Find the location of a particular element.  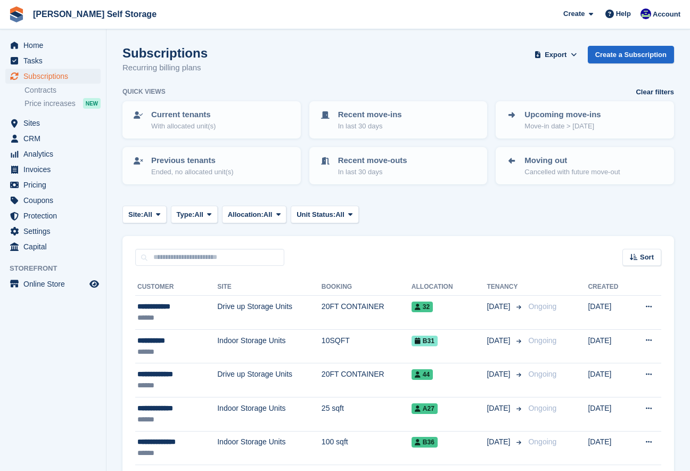

span: Coupons is located at coordinates (55, 200).